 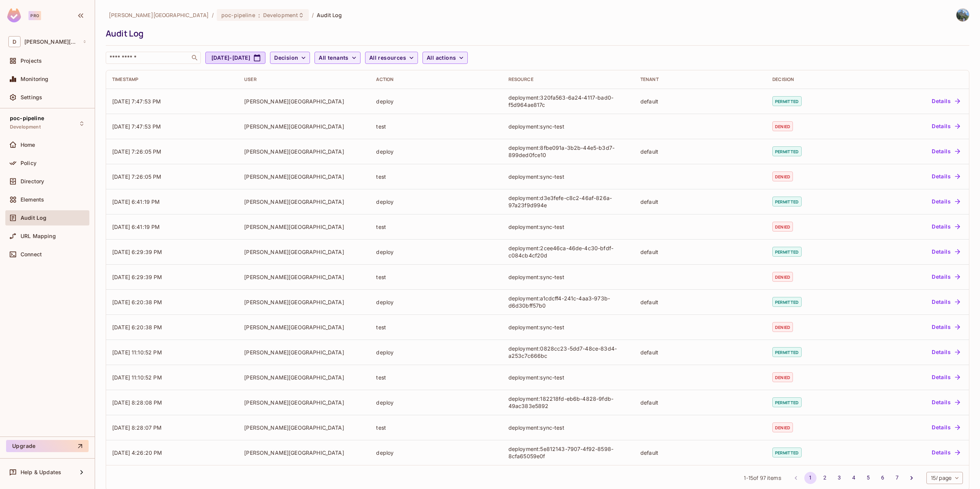 I want to click on span: Connect, so click(x=31, y=254).